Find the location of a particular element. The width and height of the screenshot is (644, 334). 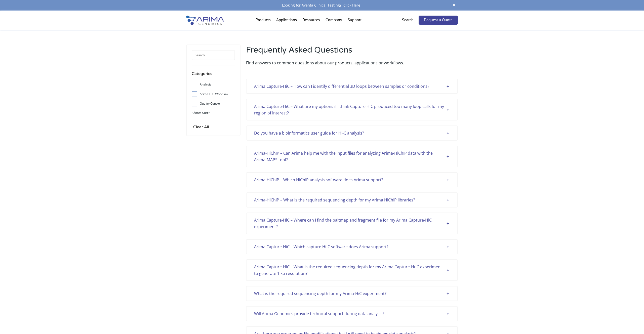

div: Arima Capture-HiC – Where can I find the baitmap and fragment file for my Arima Capture-HiC exper... is located at coordinates (352, 224).